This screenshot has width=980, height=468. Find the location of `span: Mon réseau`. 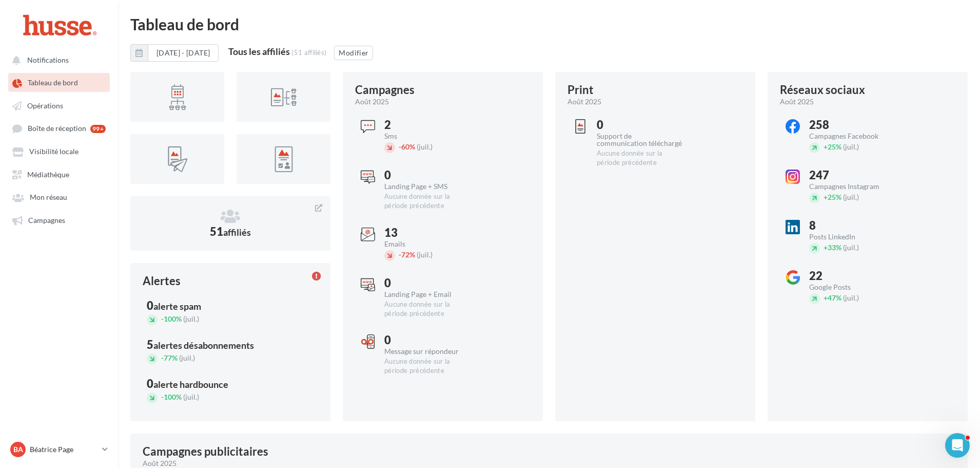

span: Mon réseau is located at coordinates (48, 197).